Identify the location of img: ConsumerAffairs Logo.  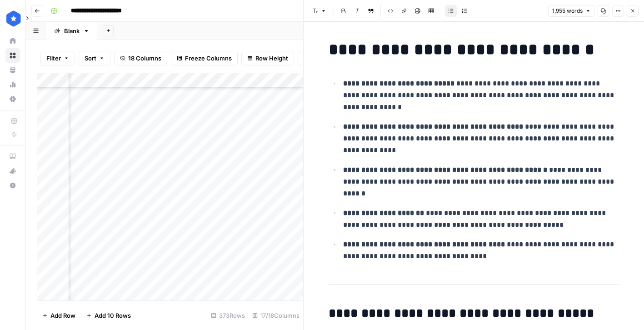
(14, 19).